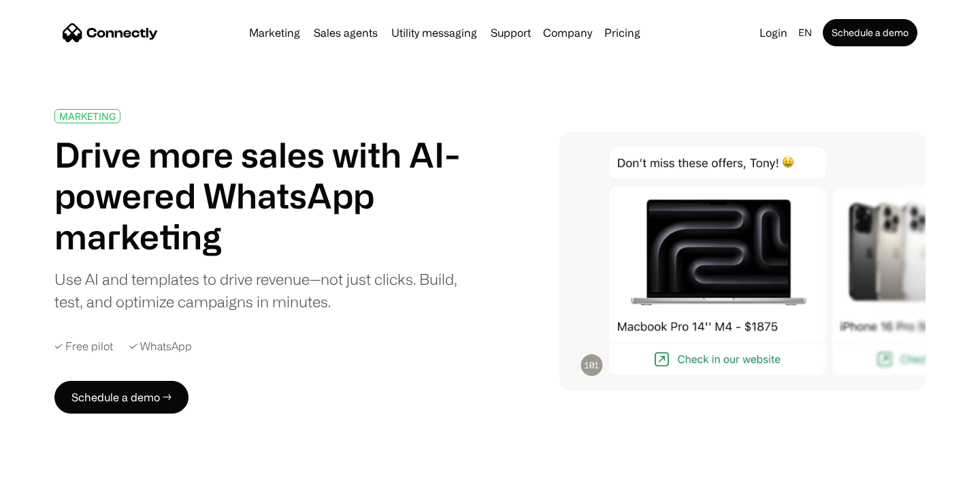  Describe the element at coordinates (275, 33) in the screenshot. I see `a: Marketing` at that location.